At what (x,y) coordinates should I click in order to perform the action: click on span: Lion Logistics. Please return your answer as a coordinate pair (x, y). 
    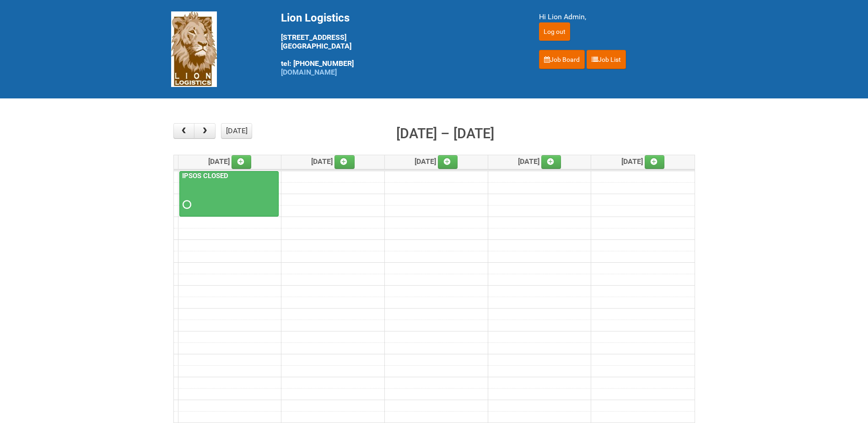
    Looking at the image, I should click on (315, 18).